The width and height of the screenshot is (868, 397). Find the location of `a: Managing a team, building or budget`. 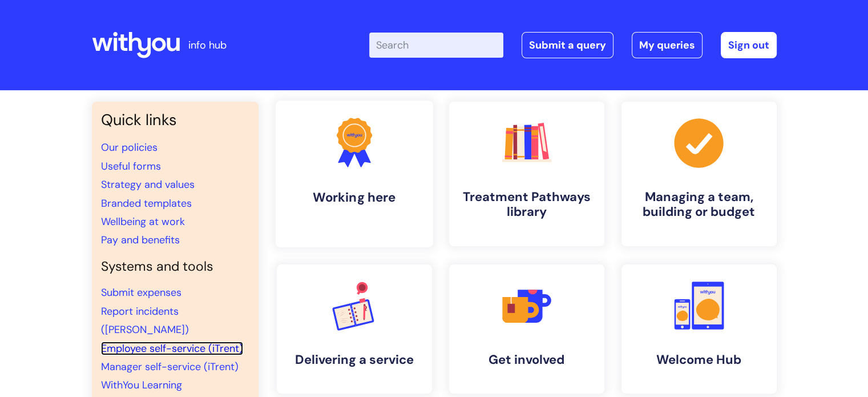

a: Managing a team, building or budget is located at coordinates (699, 173).